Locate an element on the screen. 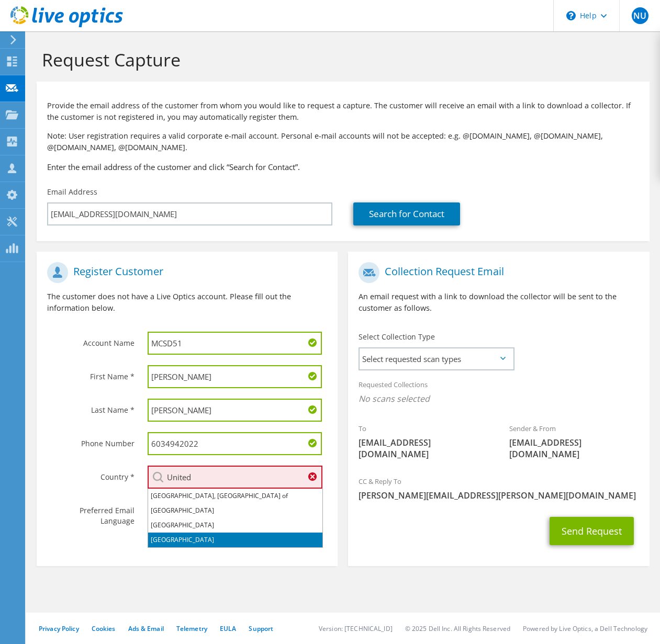  li: Powered by Live Optics, a Dell Technology is located at coordinates (585, 628).